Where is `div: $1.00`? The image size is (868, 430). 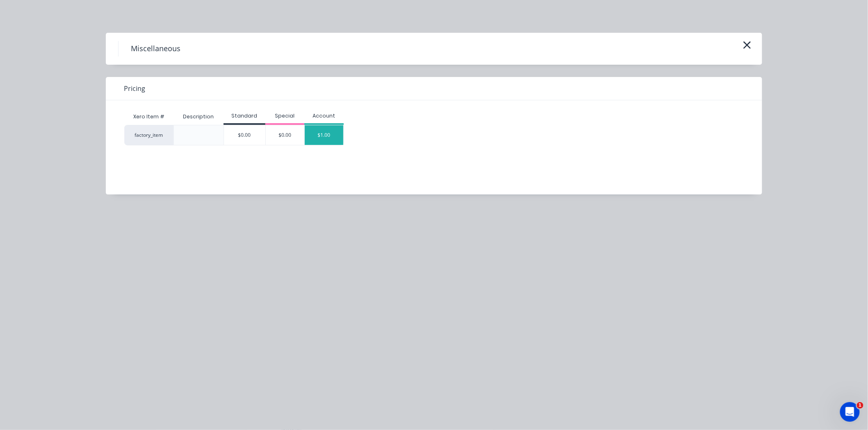
div: $1.00 is located at coordinates (324, 135).